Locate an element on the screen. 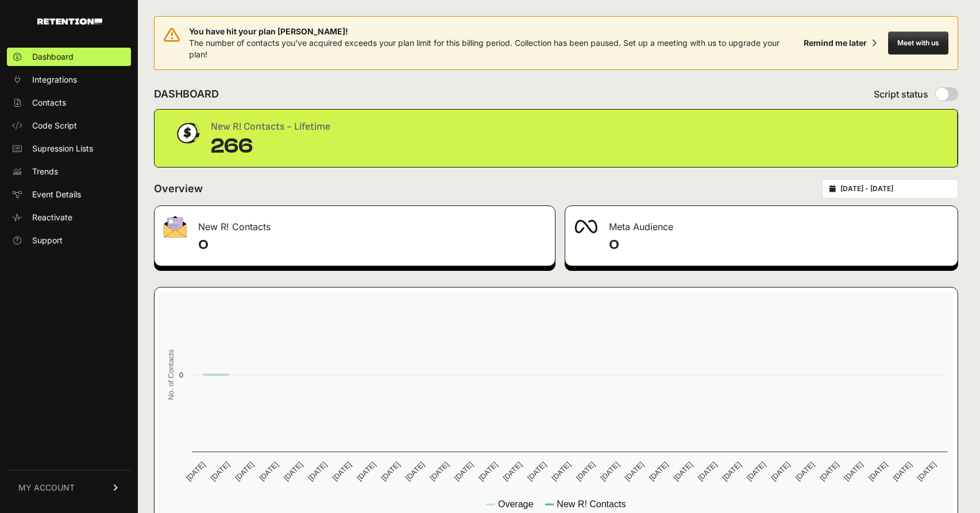 The image size is (980, 513). text: Overage is located at coordinates (515, 504).